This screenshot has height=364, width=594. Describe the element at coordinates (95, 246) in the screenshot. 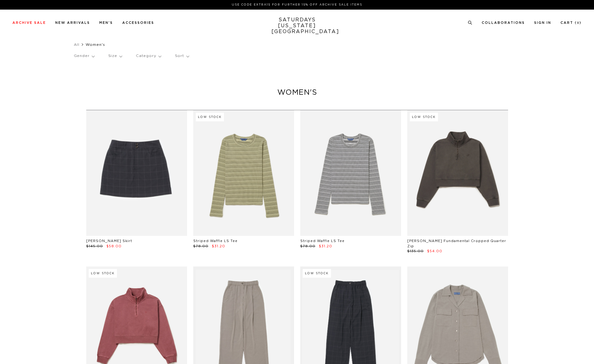

I see `span: $145.00` at that location.